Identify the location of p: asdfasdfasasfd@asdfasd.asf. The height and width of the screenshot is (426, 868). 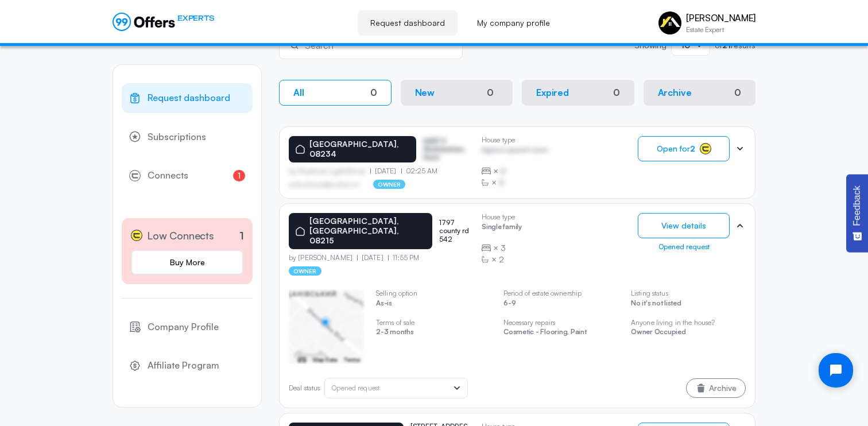
(324, 184).